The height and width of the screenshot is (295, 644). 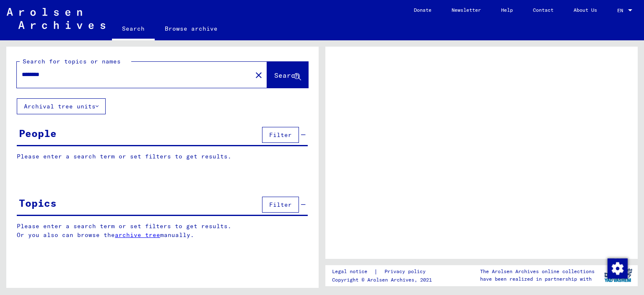 What do you see at coordinates (38, 133) in the screenshot?
I see `div: People` at bounding box center [38, 133].